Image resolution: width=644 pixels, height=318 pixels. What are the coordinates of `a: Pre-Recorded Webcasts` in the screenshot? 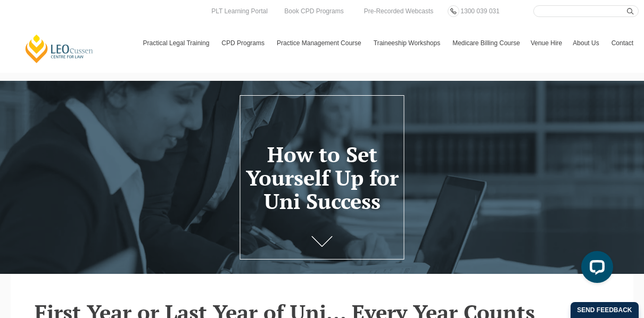 It's located at (399, 11).